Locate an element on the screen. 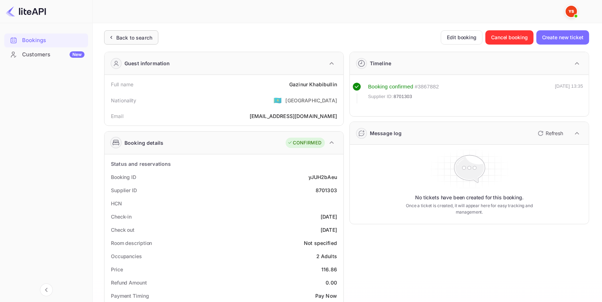  a: CustomersNew is located at coordinates (46, 54).